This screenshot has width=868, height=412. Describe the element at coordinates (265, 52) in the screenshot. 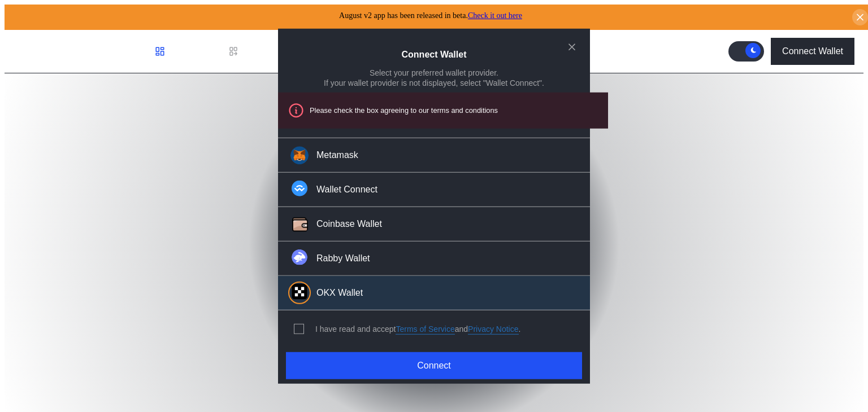

I see `div: Loan Book` at that location.